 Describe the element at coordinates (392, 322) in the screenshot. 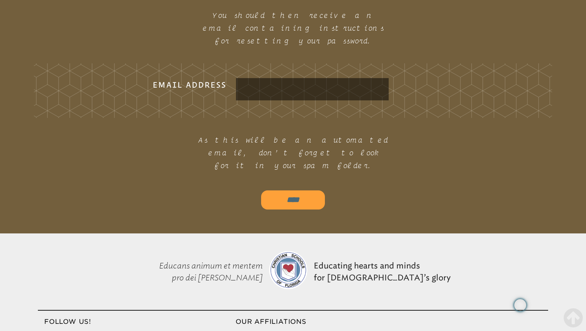

I see `h3: Our Affiliations` at that location.